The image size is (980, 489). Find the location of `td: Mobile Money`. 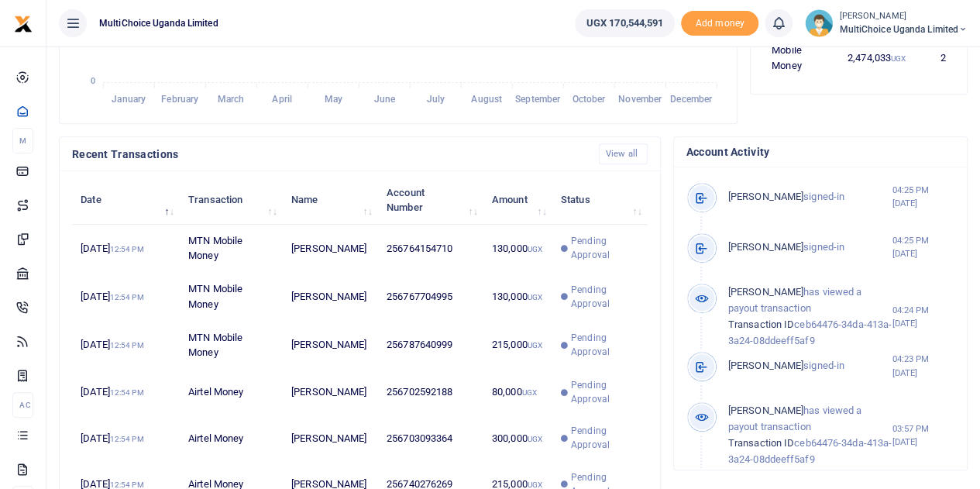

td: Mobile Money is located at coordinates (795, 58).